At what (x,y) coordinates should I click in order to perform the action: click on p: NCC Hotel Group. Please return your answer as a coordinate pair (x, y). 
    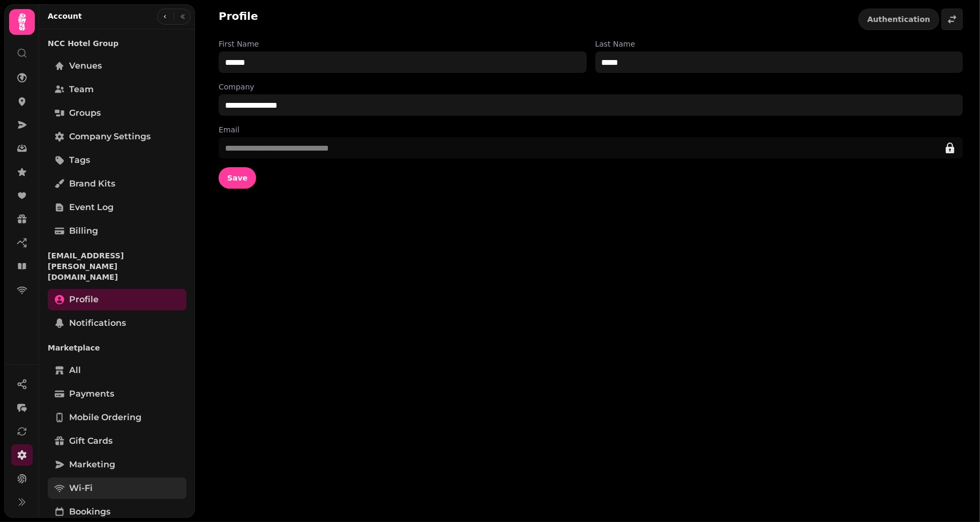
    Looking at the image, I should click on (117, 44).